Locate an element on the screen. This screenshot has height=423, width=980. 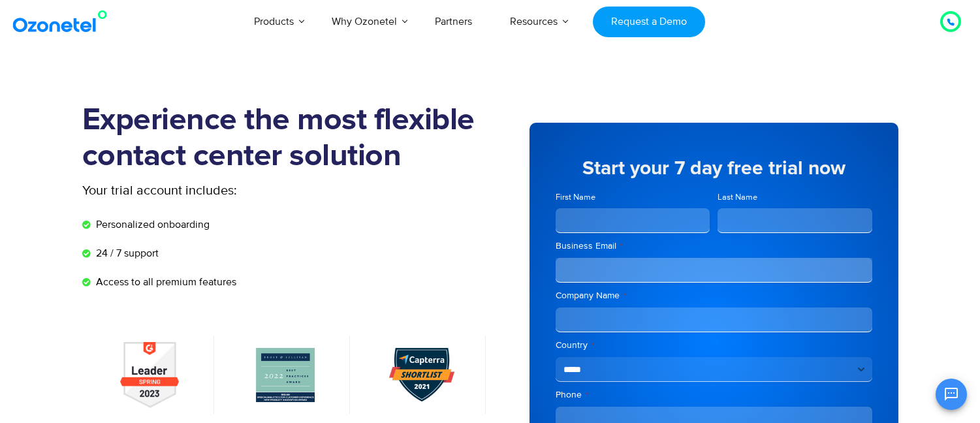
span: Personalized onboarding is located at coordinates (151, 225).